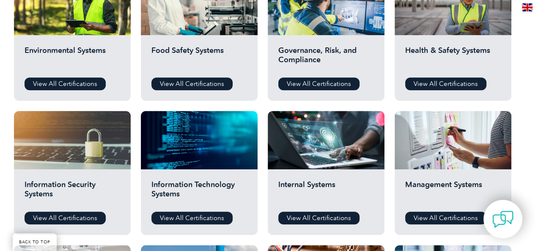  Describe the element at coordinates (72, 192) in the screenshot. I see `h2: Information Security Systems` at that location.